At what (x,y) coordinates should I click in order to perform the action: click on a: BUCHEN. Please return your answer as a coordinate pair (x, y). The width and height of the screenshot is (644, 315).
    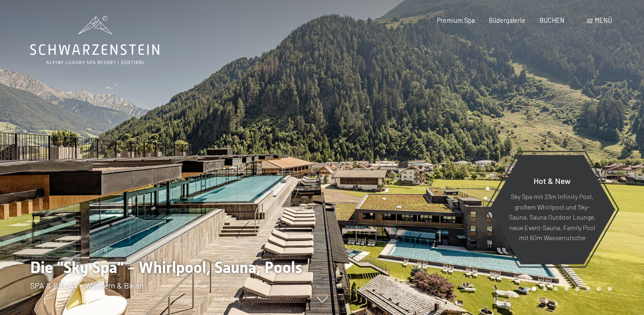
    Looking at the image, I should click on (552, 20).